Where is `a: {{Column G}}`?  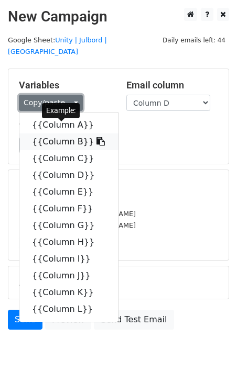 a: {{Column G}} is located at coordinates (69, 226).